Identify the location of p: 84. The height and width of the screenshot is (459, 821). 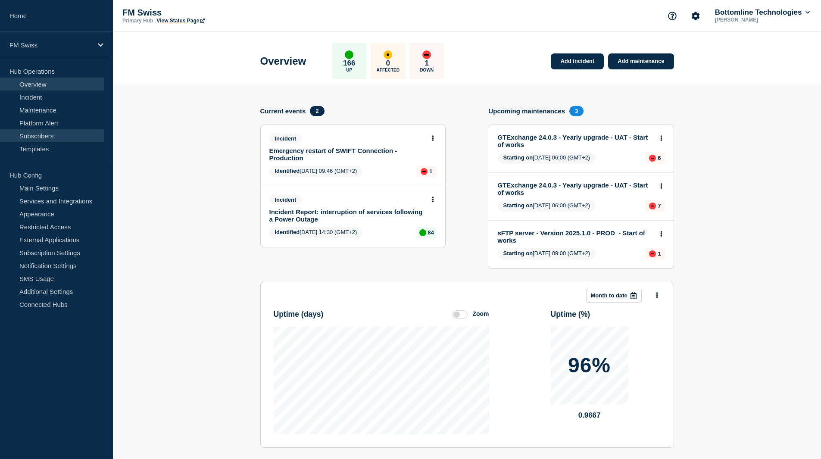
(431, 232).